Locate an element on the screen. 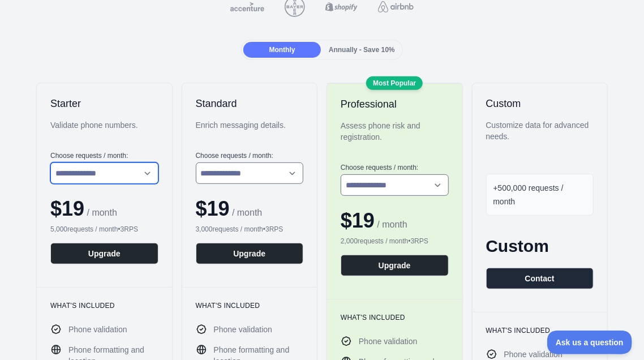 This screenshot has width=644, height=360. div: 2,000 requests / month • 3 RPS is located at coordinates (394, 241).